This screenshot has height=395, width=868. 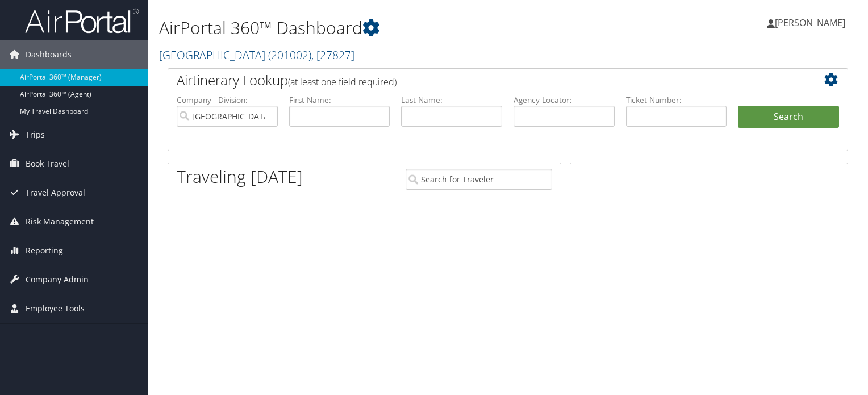 What do you see at coordinates (392, 28) in the screenshot?
I see `h1: AirPortal 360™ Dashboard` at bounding box center [392, 28].